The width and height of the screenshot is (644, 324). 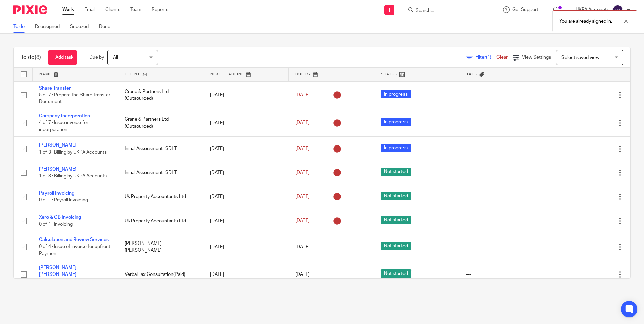 What do you see at coordinates (502, 57) in the screenshot?
I see `a: Clear` at bounding box center [502, 57].